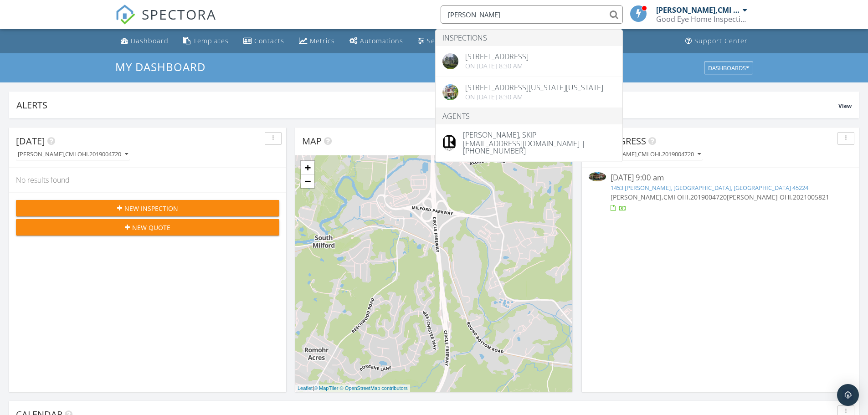  Describe the element at coordinates (269, 40) in the screenshot. I see `div: Contacts` at that location.